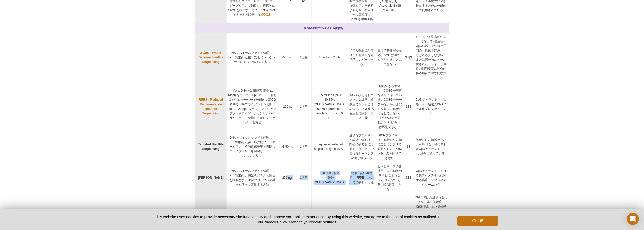  I want to click on div: Open Intercom Messenger, so click(633, 219).